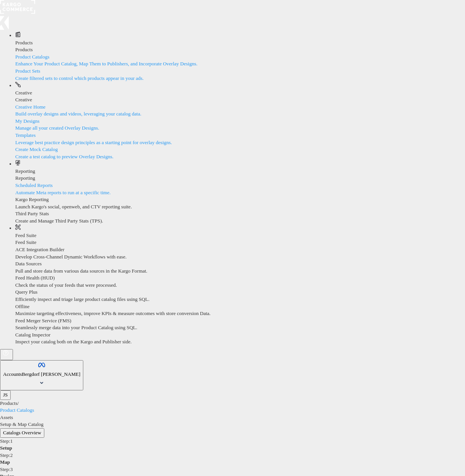  What do you see at coordinates (240, 75) in the screenshot?
I see `a: Product SetsCreate filtered sets to control which products appear in your ads.` at bounding box center [240, 75].